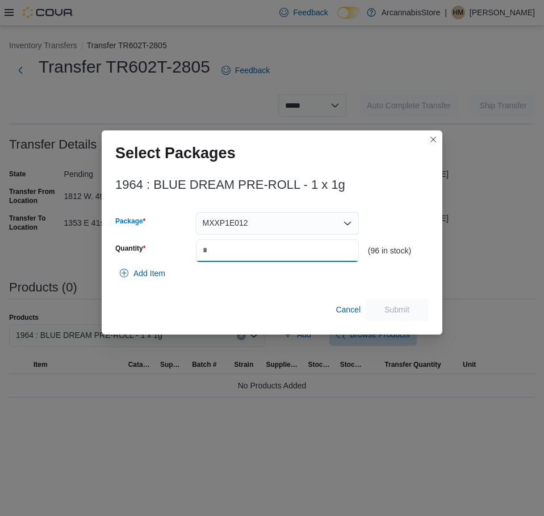 This screenshot has width=544, height=516. Describe the element at coordinates (130, 221) in the screenshot. I see `label: Package` at that location.